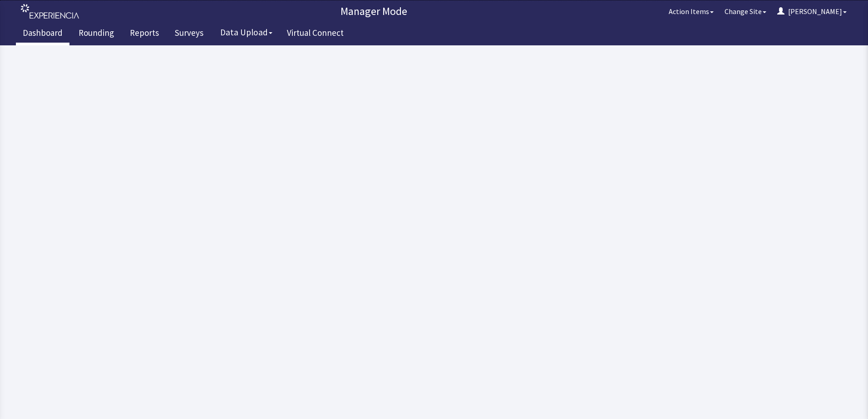 Image resolution: width=868 pixels, height=419 pixels. I want to click on img: experiencia_logo.png, so click(50, 12).